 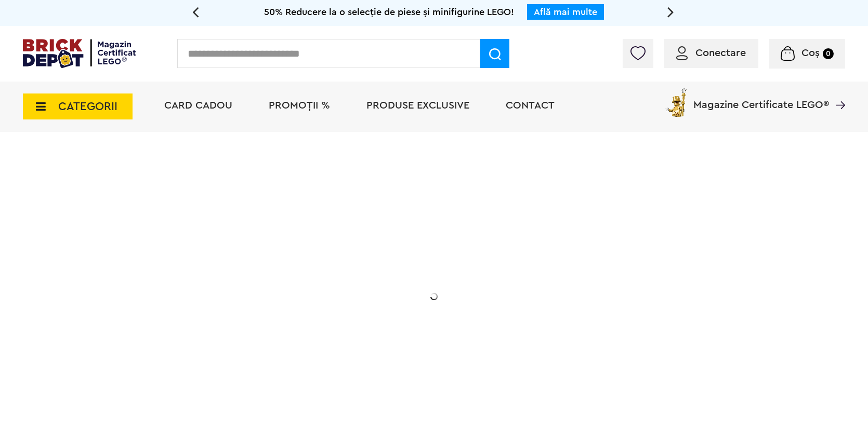 I want to click on a: Magazine Certificate LEGO®, so click(x=837, y=92).